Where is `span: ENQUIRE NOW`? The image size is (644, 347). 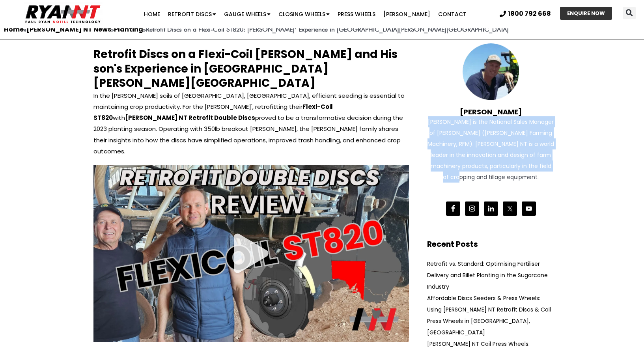
span: ENQUIRE NOW is located at coordinates (586, 13).